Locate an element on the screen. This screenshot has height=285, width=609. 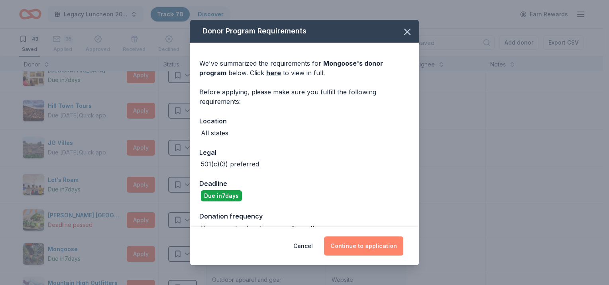
div: Donor Program Requirements is located at coordinates (304, 31).